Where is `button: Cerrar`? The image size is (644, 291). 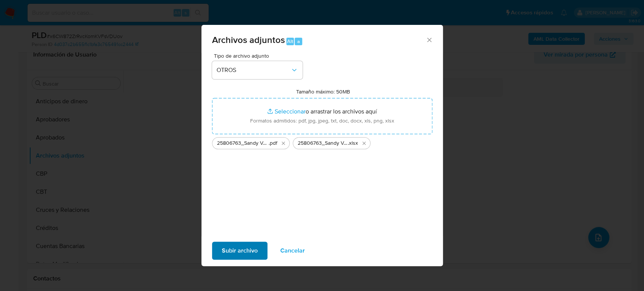 button: Cerrar is located at coordinates (429, 40).